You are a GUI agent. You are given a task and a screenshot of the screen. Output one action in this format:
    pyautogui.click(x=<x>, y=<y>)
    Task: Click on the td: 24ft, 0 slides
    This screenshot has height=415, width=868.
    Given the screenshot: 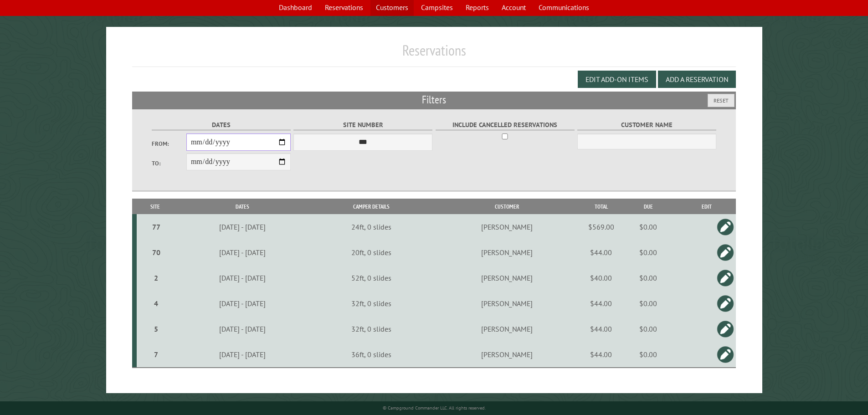 What is the action you would take?
    pyautogui.click(x=371, y=227)
    